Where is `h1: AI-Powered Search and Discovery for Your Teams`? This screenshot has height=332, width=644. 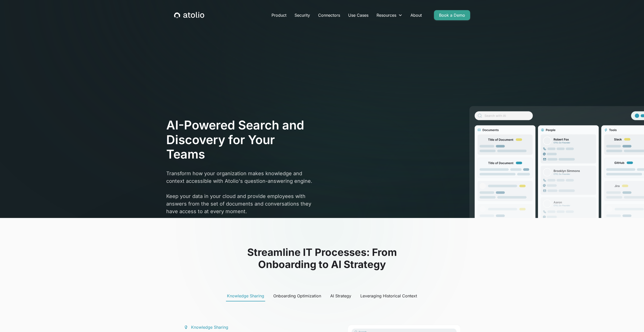
h1: AI-Powered Search and Discovery for Your Teams is located at coordinates (241, 140).